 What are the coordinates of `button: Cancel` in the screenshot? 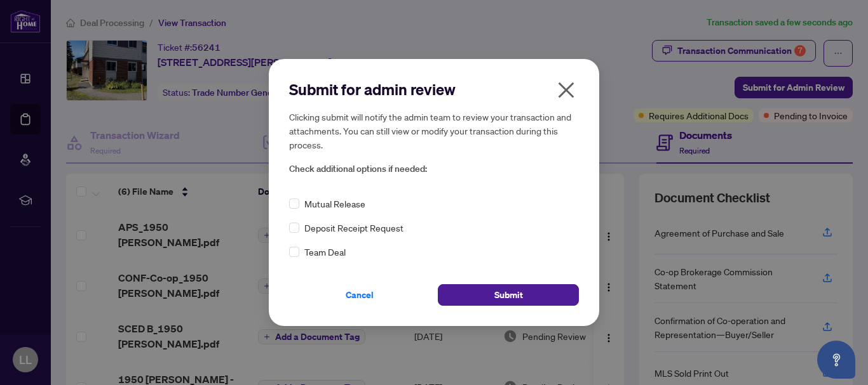 It's located at (359, 295).